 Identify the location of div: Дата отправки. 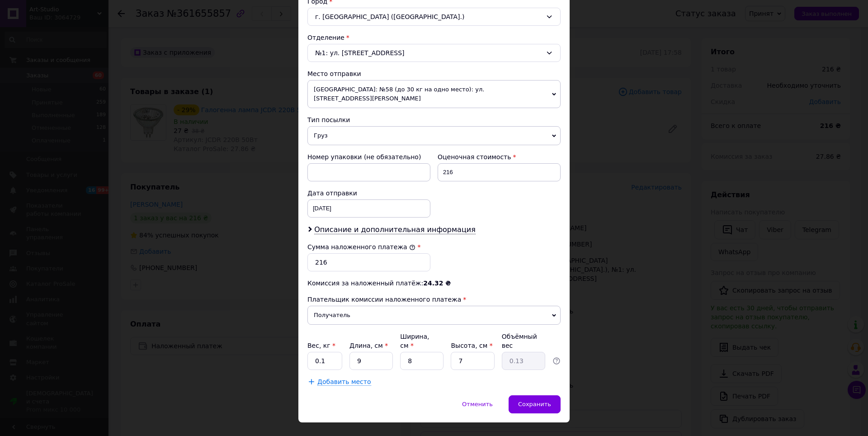
(369, 193).